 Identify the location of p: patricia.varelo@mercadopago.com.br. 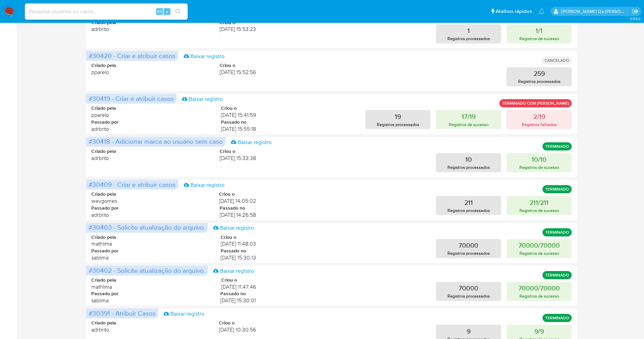
(595, 11).